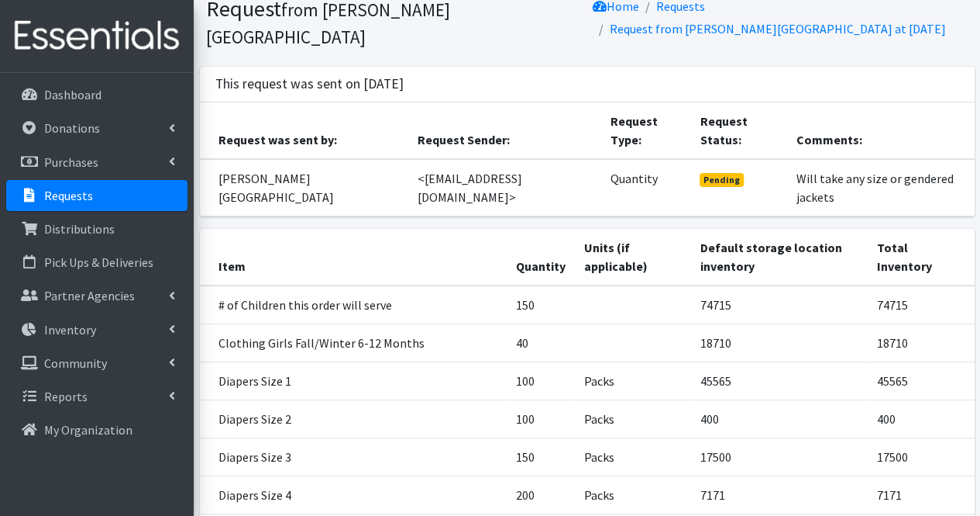 The height and width of the screenshot is (516, 980). Describe the element at coordinates (97, 128) in the screenshot. I see `a: Donations` at that location.